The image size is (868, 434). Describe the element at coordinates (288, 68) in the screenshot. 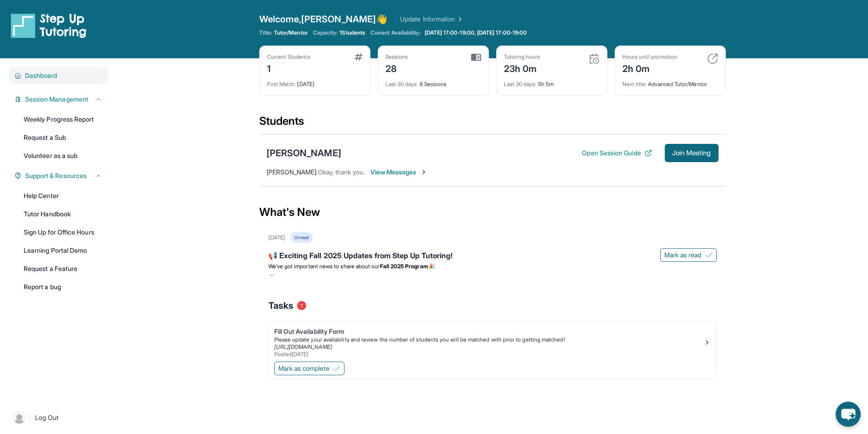

I see `div: 1` at that location.